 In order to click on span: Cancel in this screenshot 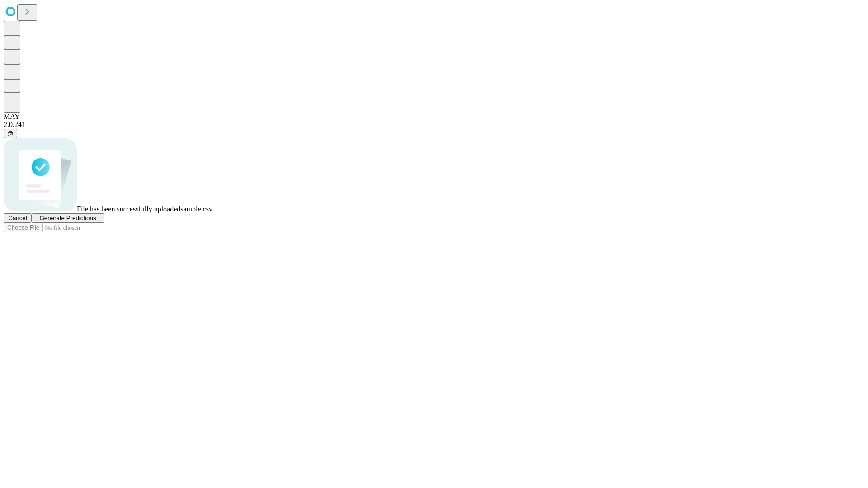, I will do `click(18, 217)`.